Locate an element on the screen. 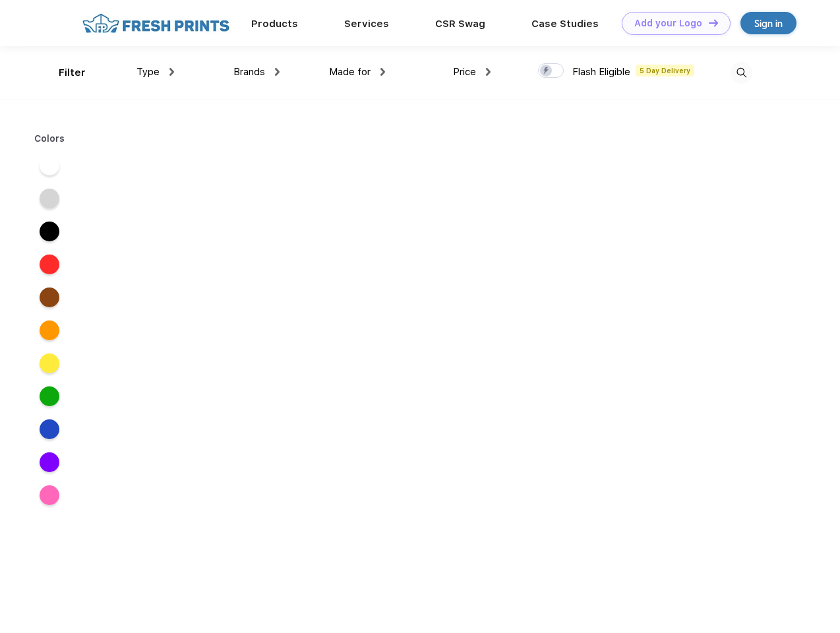 The height and width of the screenshot is (633, 840). a: Sign in is located at coordinates (768, 23).